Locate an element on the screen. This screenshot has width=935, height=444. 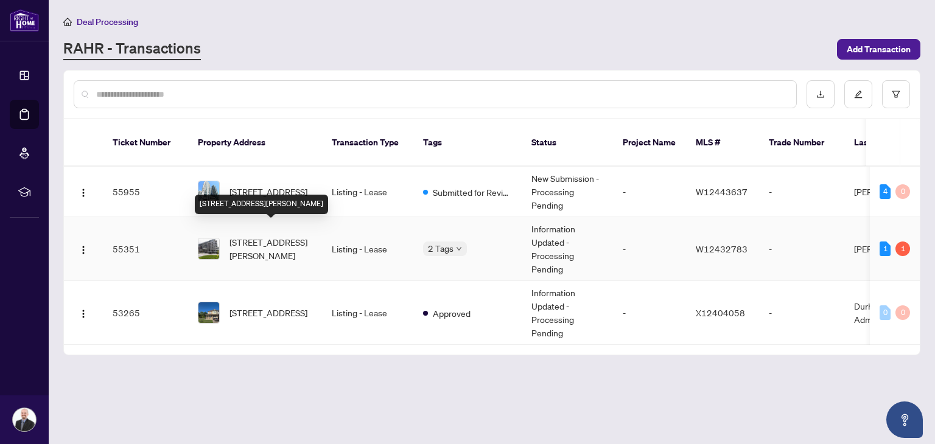
span: edit is located at coordinates (858, 94).